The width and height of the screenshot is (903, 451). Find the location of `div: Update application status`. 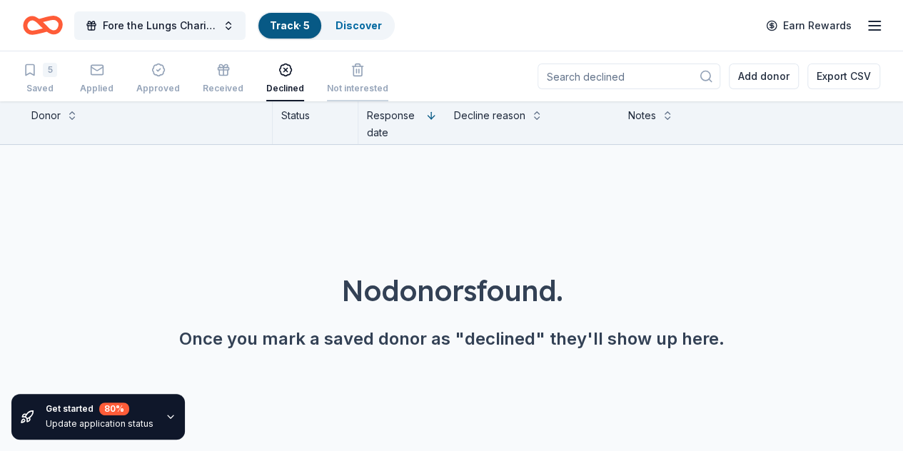

div: Update application status is located at coordinates (99, 424).